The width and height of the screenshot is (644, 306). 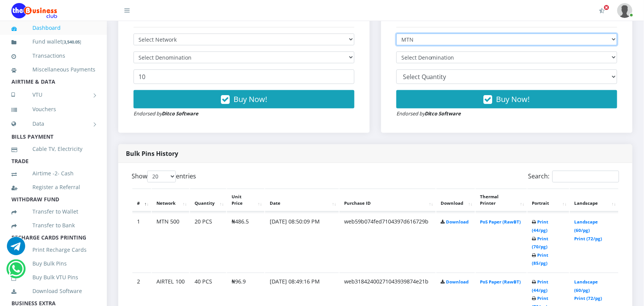 What do you see at coordinates (53, 124) in the screenshot?
I see `a: Data` at bounding box center [53, 124].